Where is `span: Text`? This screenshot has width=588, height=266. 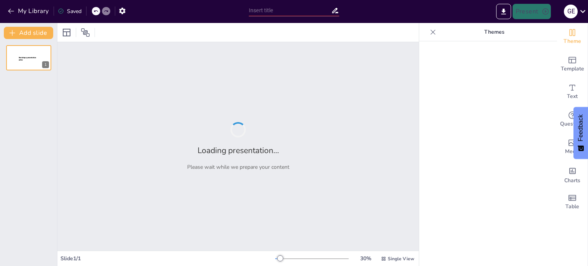 span: Text is located at coordinates (573, 97).